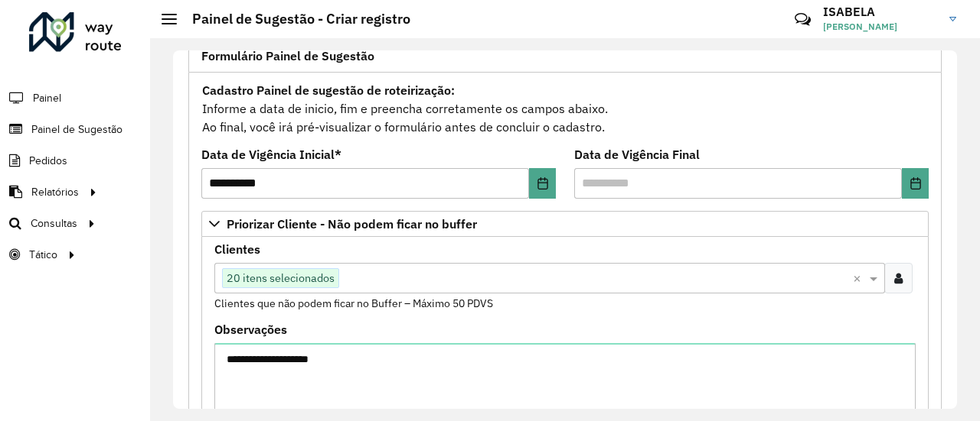  I want to click on label: Data de Vigência Inicial, so click(271, 154).